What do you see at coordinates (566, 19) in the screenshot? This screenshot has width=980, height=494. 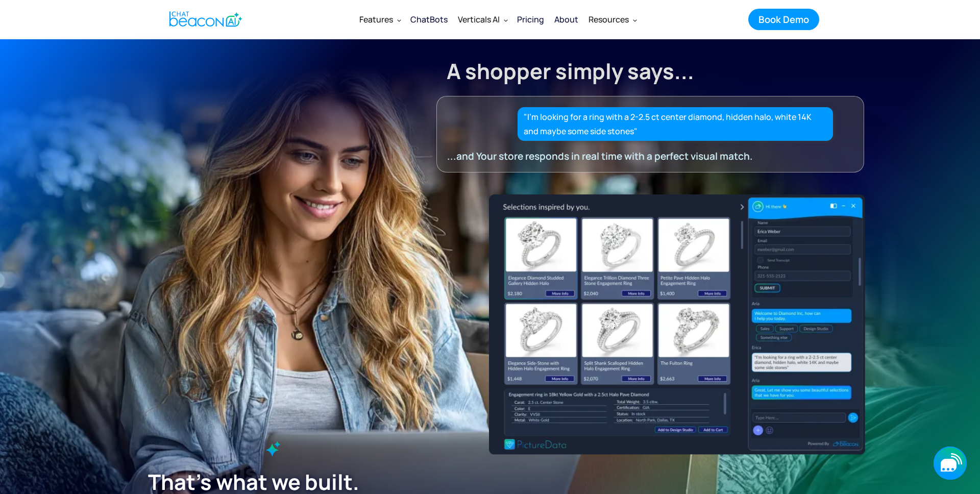 I see `a: About` at bounding box center [566, 19].